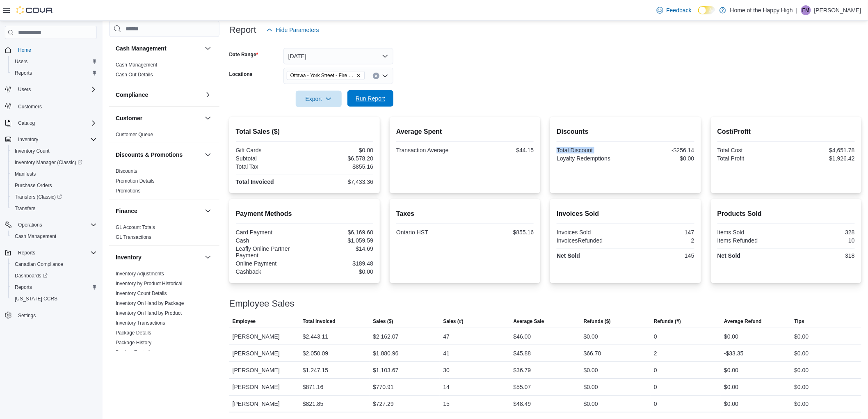 The height and width of the screenshot is (419, 868). What do you see at coordinates (370, 98) in the screenshot?
I see `span: Run Report` at bounding box center [370, 98].